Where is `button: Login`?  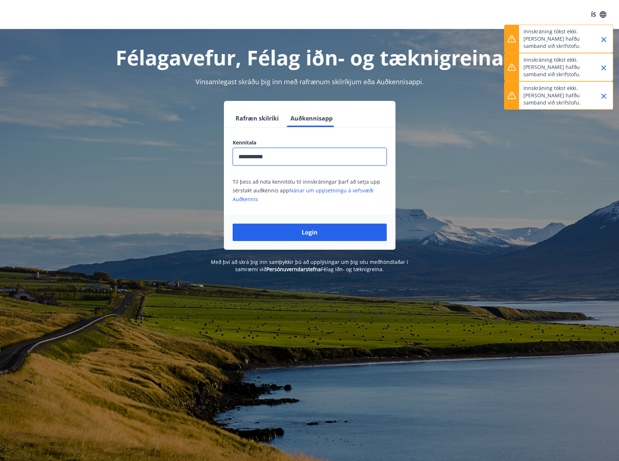
button: Login is located at coordinates (309, 232).